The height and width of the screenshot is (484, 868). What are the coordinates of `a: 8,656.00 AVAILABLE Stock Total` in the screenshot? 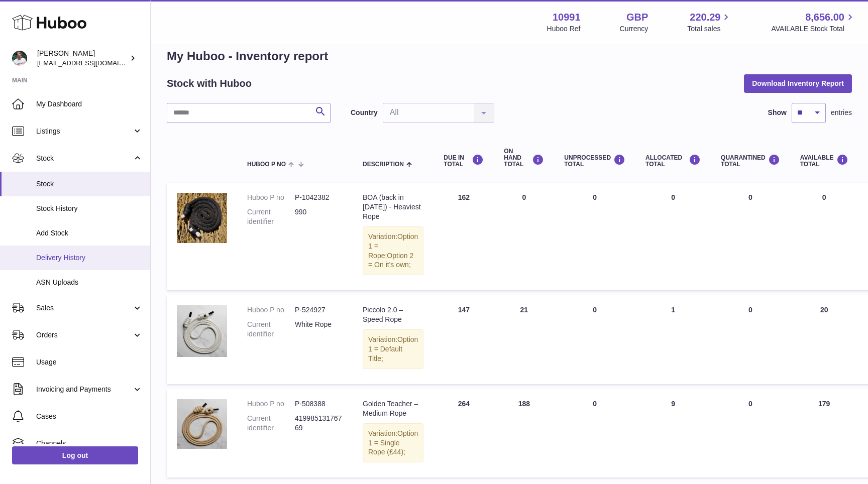 It's located at (813, 22).